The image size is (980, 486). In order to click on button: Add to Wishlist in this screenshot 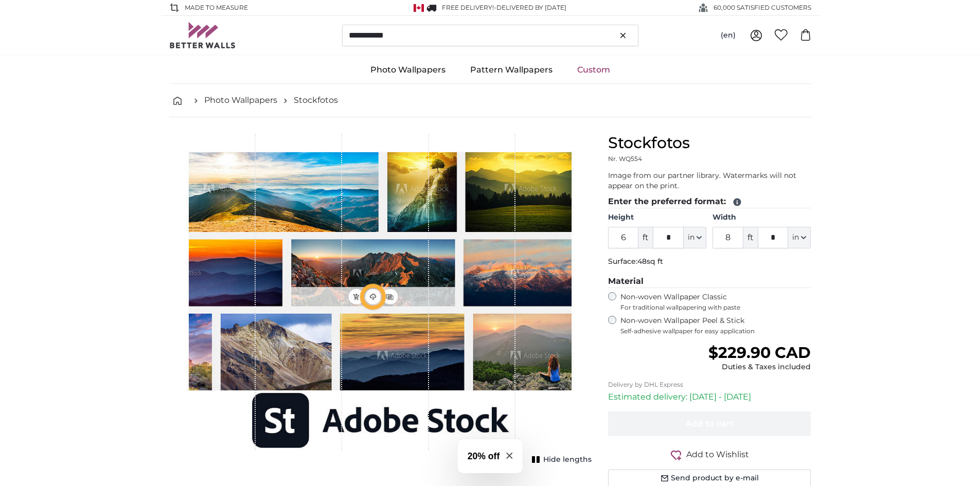, I will do `click(710, 455)`.